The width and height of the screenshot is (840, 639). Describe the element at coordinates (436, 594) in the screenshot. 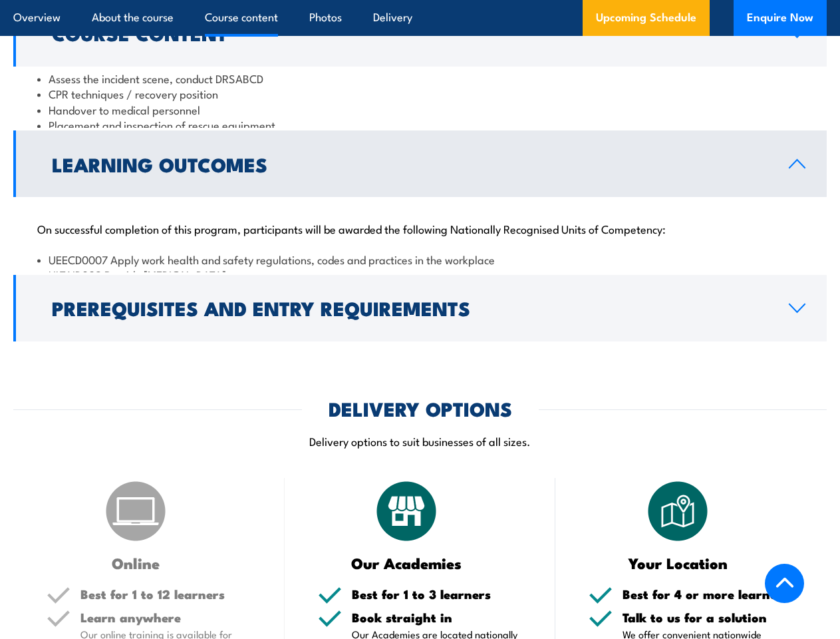

I see `h5: Best for 1 to 3 learners` at that location.